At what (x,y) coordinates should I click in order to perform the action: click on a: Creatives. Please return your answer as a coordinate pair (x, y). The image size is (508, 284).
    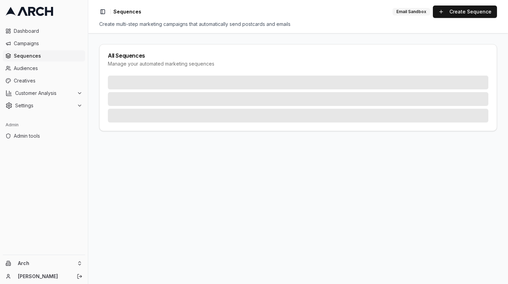
    Looking at the image, I should click on (44, 81).